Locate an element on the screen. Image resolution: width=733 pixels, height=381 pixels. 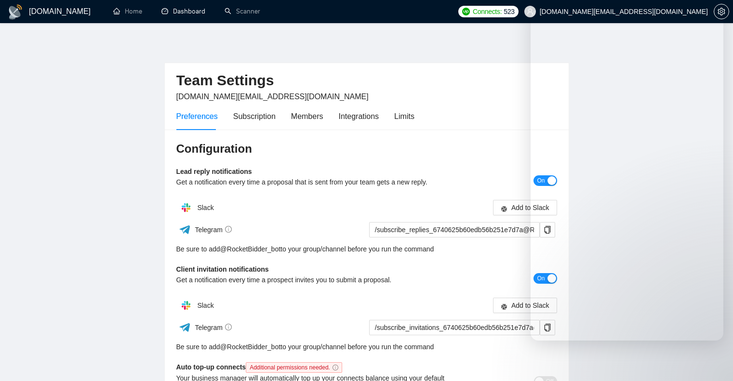
h2: Team Settings is located at coordinates (367, 80).